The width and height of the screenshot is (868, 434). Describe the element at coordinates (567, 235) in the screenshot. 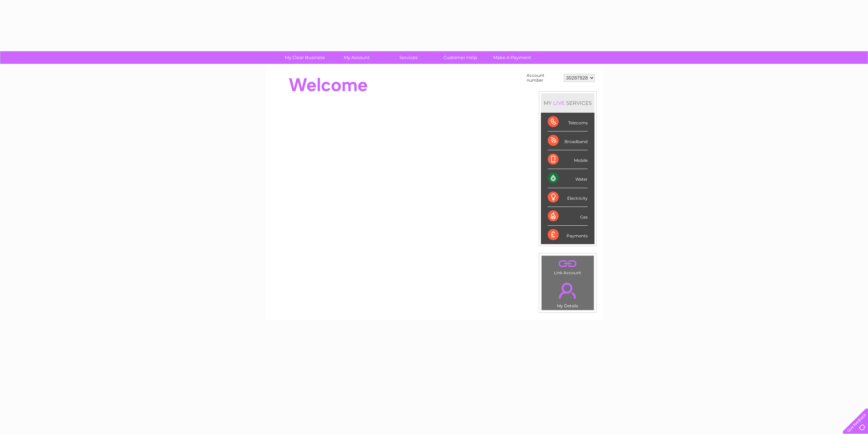

I see `div: Payments` at that location.